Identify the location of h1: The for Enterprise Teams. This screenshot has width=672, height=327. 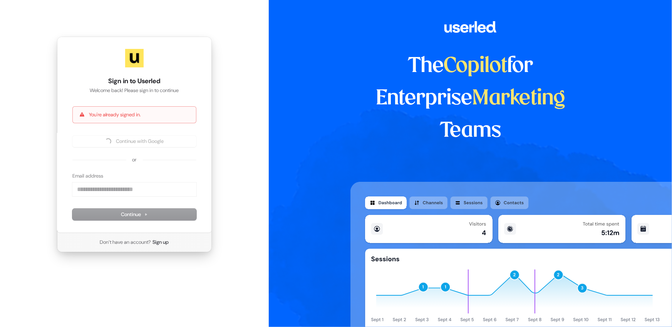
(471, 99).